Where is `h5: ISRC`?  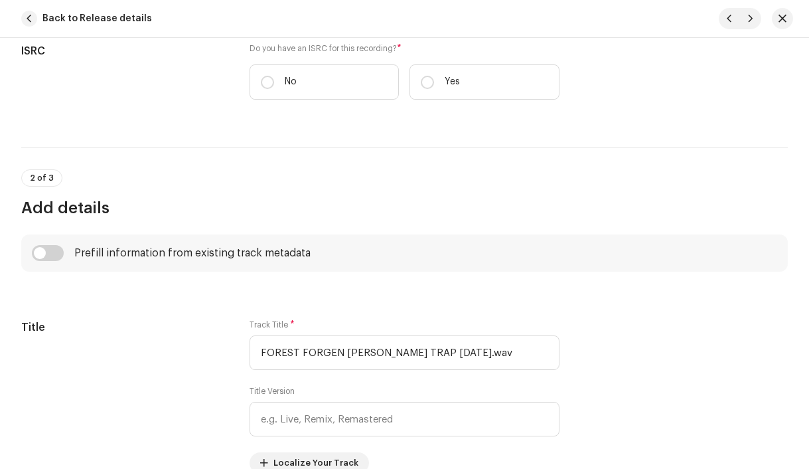
h5: ISRC is located at coordinates (125, 51).